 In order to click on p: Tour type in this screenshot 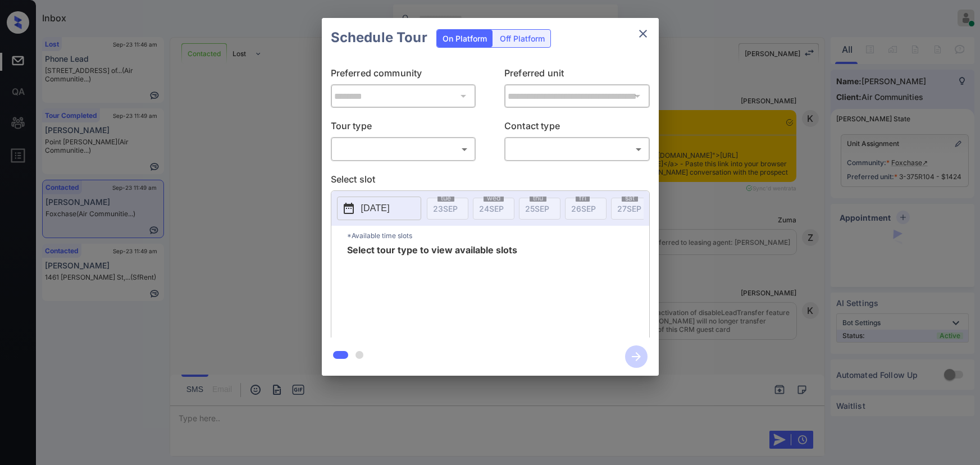, I will do `click(403, 128)`.